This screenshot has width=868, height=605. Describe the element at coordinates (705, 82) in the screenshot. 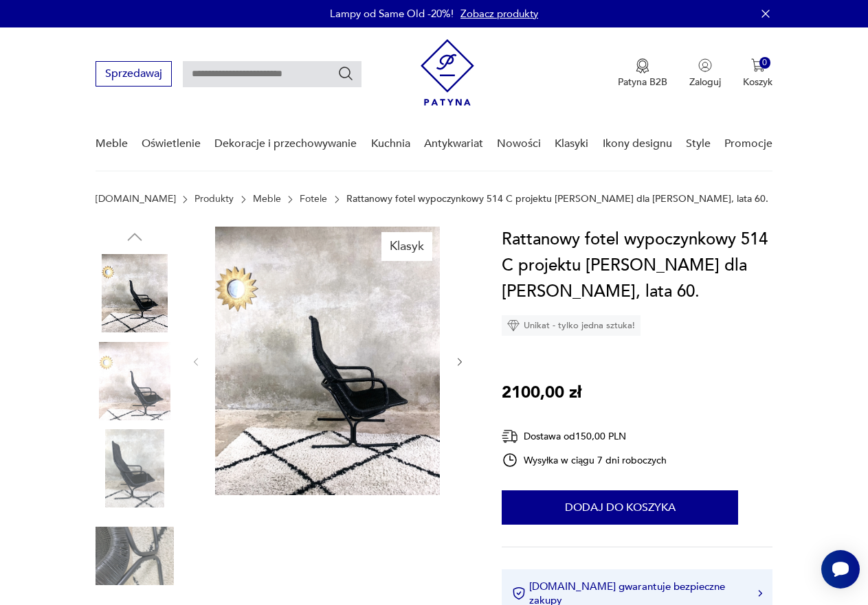

I see `p: Zaloguj` at that location.